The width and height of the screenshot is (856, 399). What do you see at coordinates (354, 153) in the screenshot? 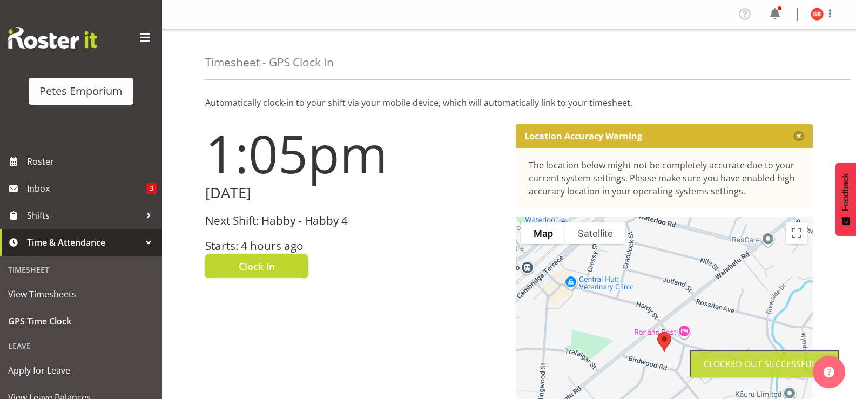
I see `h1: 1:05pm` at bounding box center [354, 153].